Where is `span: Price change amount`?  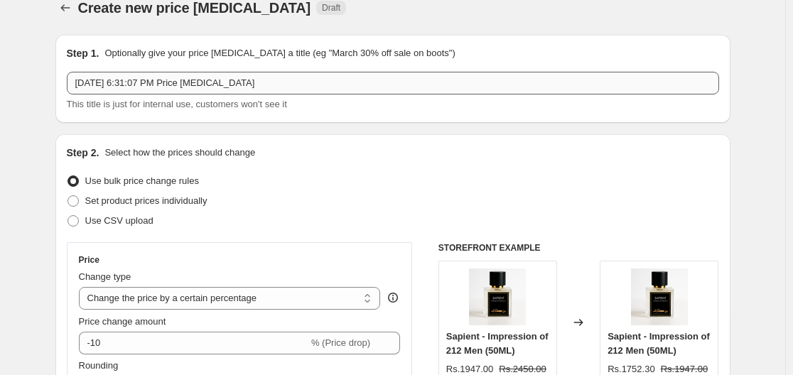
span: Price change amount is located at coordinates (122, 321).